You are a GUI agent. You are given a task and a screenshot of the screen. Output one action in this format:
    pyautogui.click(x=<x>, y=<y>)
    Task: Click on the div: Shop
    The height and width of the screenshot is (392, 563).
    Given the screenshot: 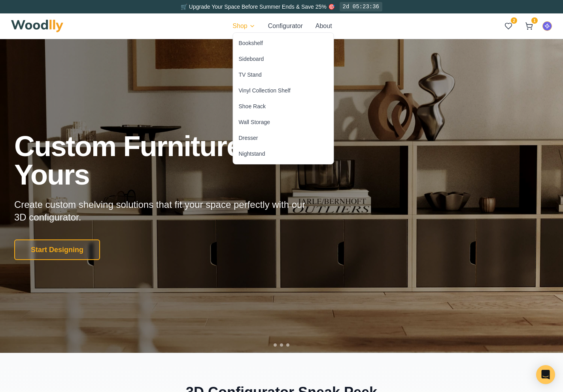 What is the action you would take?
    pyautogui.click(x=283, y=99)
    